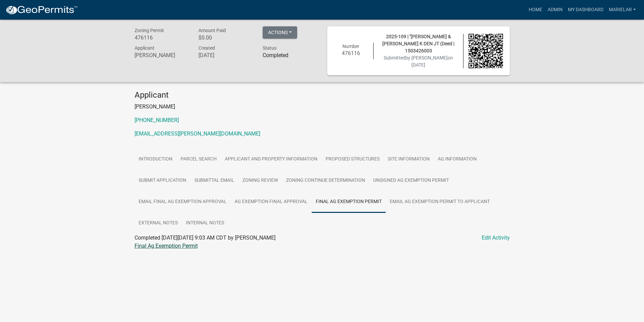  Describe the element at coordinates (205, 223) in the screenshot. I see `a: Internal Notes` at that location.